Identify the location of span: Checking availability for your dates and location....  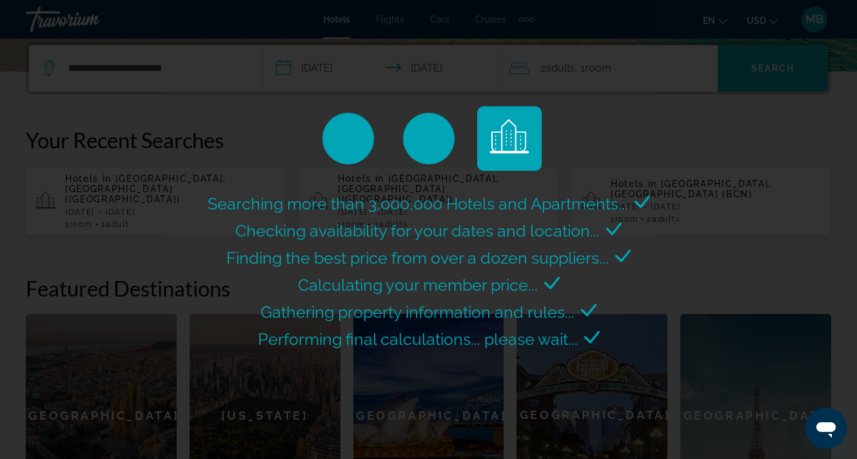
(417, 231).